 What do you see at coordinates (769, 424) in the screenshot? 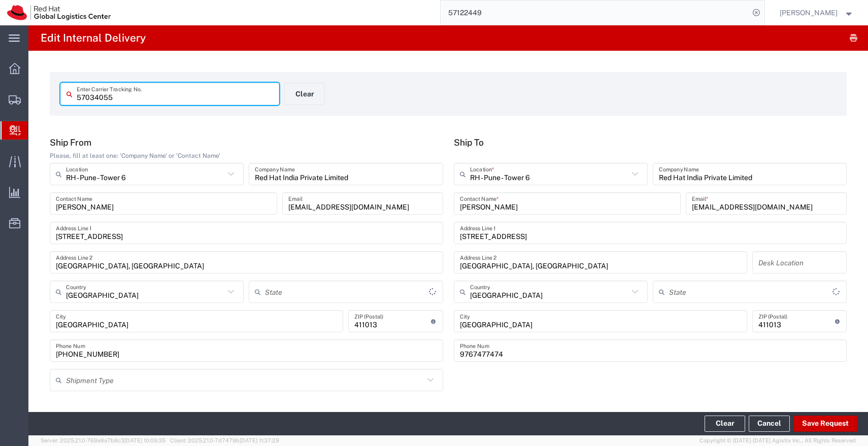
I see `a: Cancel` at bounding box center [769, 424].